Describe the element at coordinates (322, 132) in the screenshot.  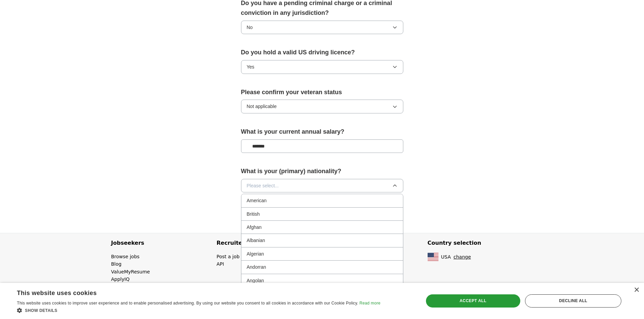
I see `label: What is your current annual salary?` at that location.